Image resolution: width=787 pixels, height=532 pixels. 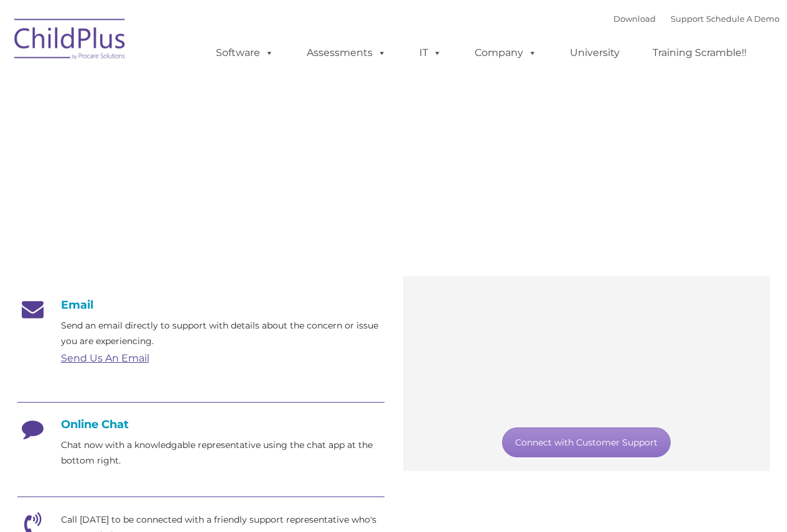 I want to click on a: Schedule A Demo, so click(x=742, y=18).